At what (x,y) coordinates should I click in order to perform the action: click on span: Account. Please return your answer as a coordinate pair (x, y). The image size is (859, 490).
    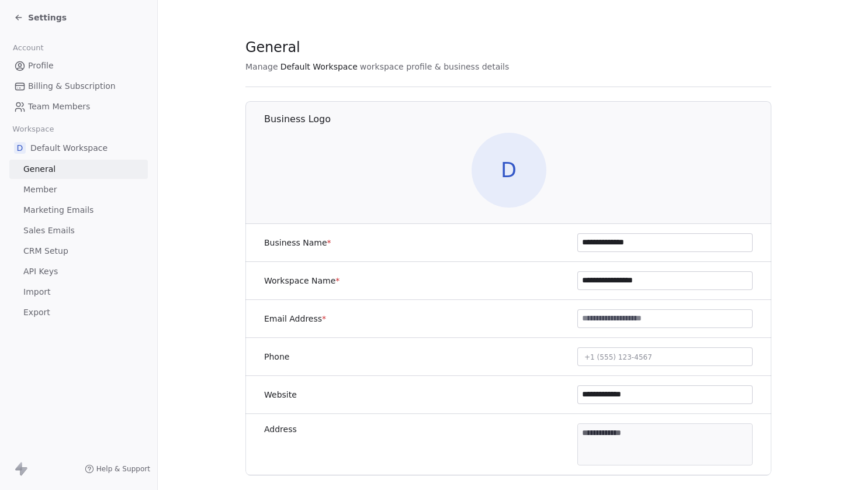
    Looking at the image, I should click on (28, 48).